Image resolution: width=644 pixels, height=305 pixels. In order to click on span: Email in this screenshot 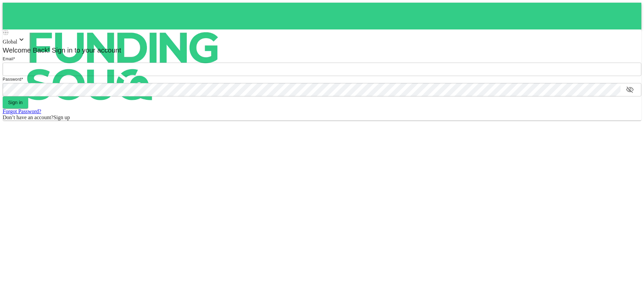, I will do `click(8, 59)`.